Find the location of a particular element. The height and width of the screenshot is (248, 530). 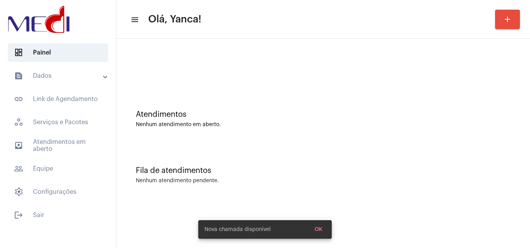

span: Painel is located at coordinates (58, 53).